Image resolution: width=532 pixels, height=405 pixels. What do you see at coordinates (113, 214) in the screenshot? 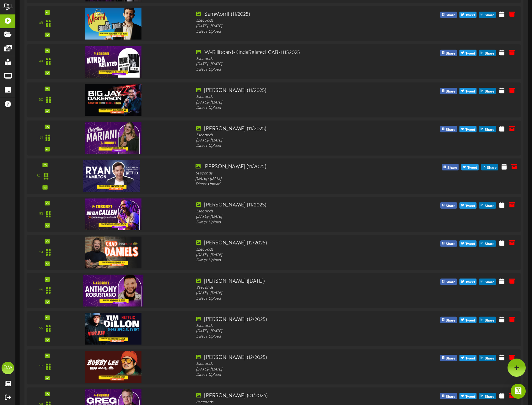
I see `img: 6ab02594-41e4-4132-85c1-dbd791ab1325.jpg` at bounding box center [113, 214].